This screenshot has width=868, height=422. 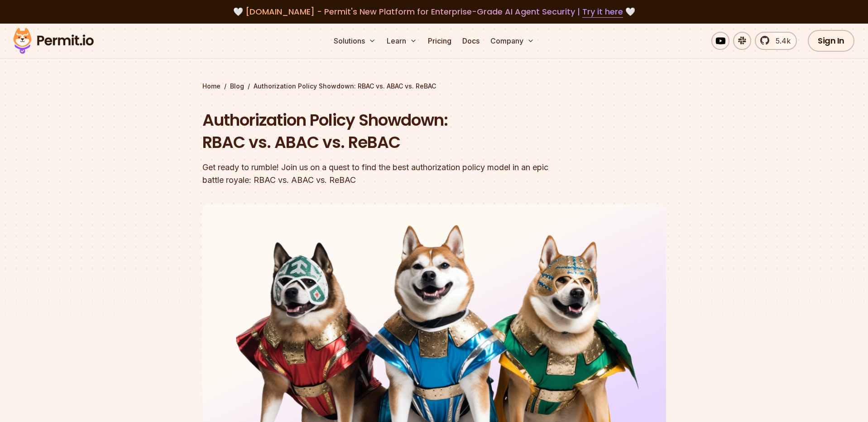 What do you see at coordinates (212, 86) in the screenshot?
I see `a: Home` at bounding box center [212, 86].